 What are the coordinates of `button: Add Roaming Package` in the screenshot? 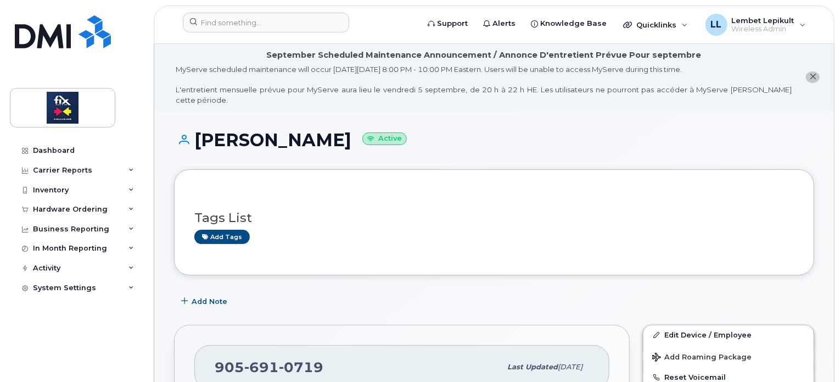 It's located at (728, 356).